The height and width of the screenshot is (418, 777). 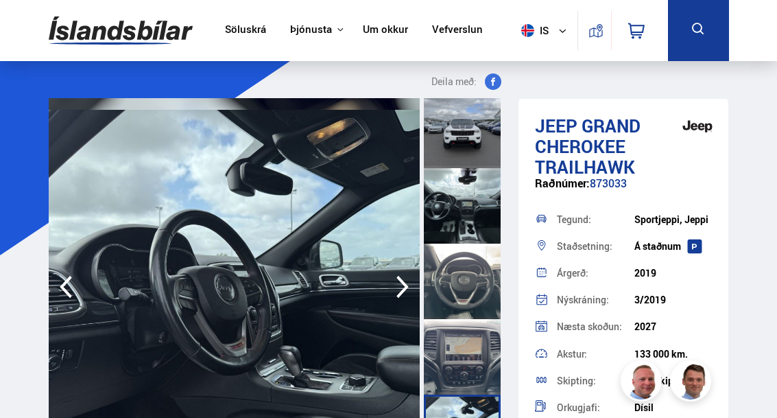 What do you see at coordinates (556, 125) in the screenshot?
I see `span: Jeep` at bounding box center [556, 125].